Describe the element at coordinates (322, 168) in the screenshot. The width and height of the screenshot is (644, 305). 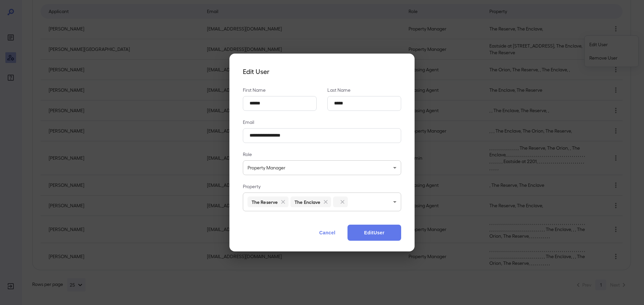
I see `div: Property Manager` at that location.